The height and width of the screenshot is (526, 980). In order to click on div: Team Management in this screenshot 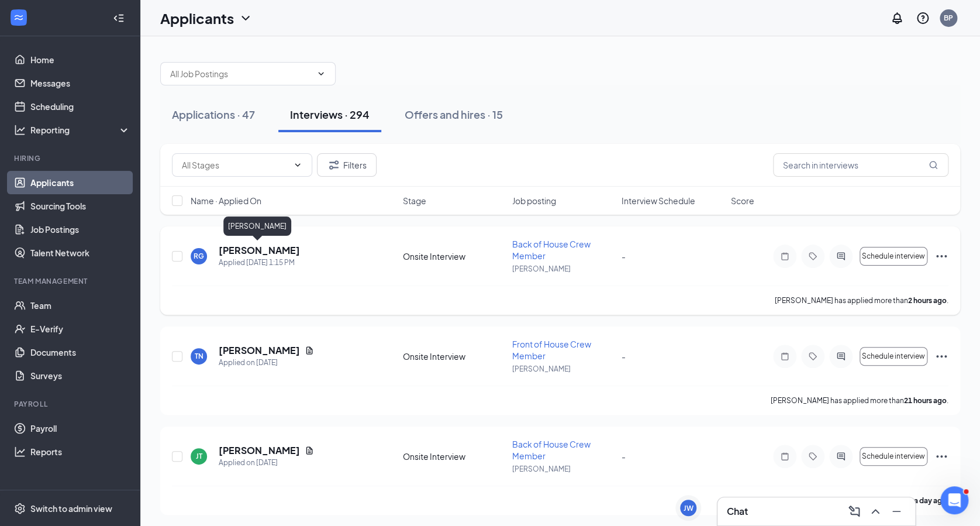, I will do `click(71, 281)`.